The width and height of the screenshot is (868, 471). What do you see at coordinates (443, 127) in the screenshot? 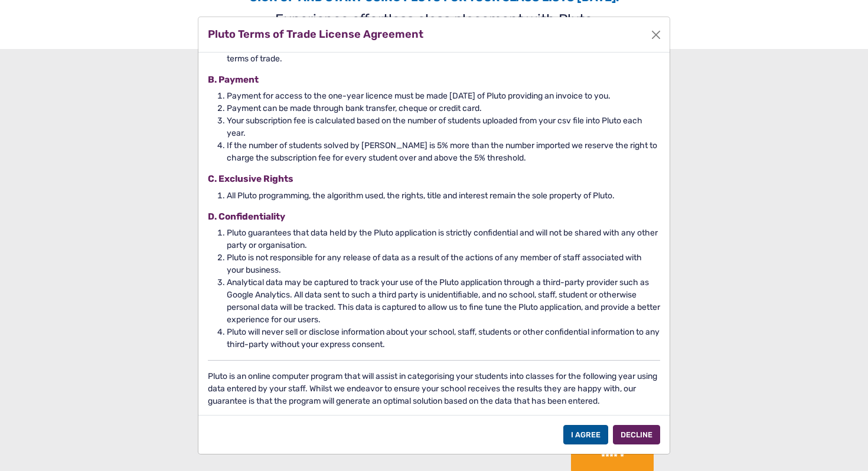
I see `li: Your subscription fee is calculated based on the number of students uploaded from your csv file i...` at bounding box center [443, 127].